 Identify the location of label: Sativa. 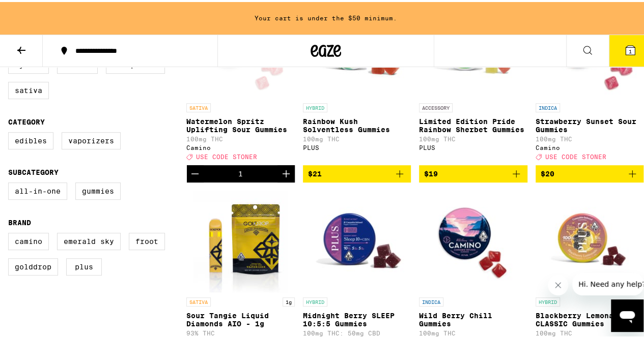
(29, 88).